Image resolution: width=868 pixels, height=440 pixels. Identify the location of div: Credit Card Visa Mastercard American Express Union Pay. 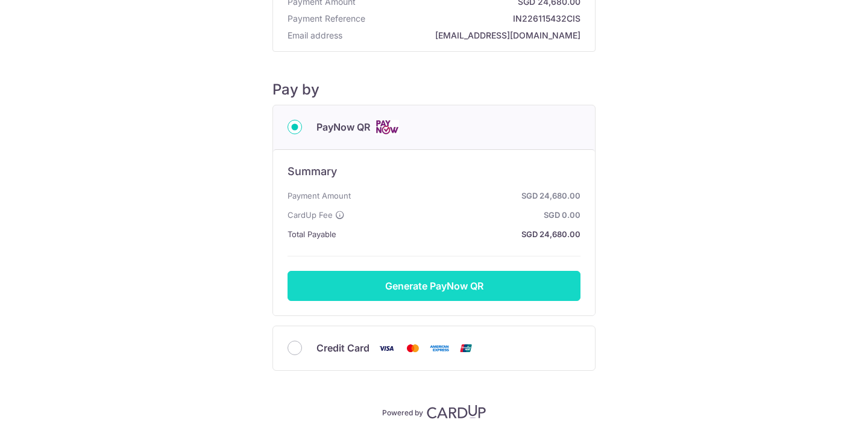
(434, 348).